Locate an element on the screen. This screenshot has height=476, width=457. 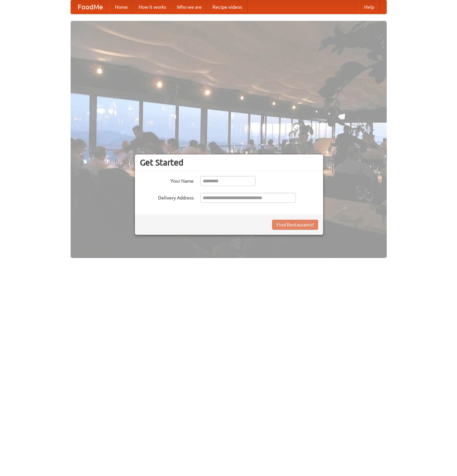
a: Home is located at coordinates (122, 7).